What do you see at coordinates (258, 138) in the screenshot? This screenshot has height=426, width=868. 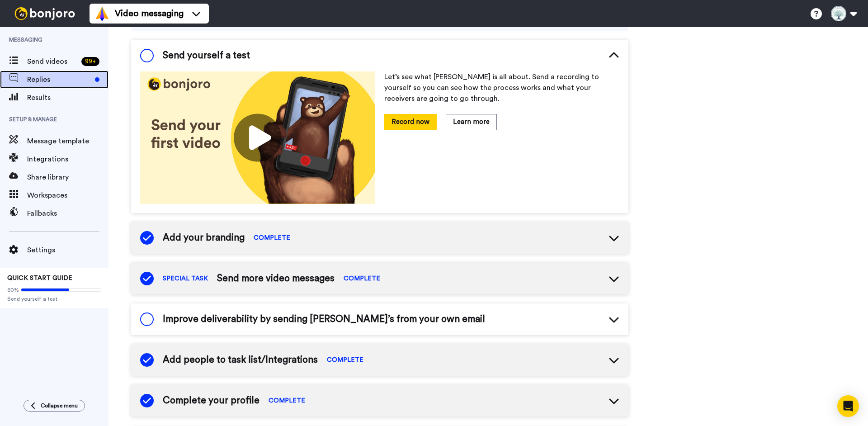 I see `img: 178eb3909c0dc23ce44563bdb6dc2c11.jpg` at bounding box center [258, 138].